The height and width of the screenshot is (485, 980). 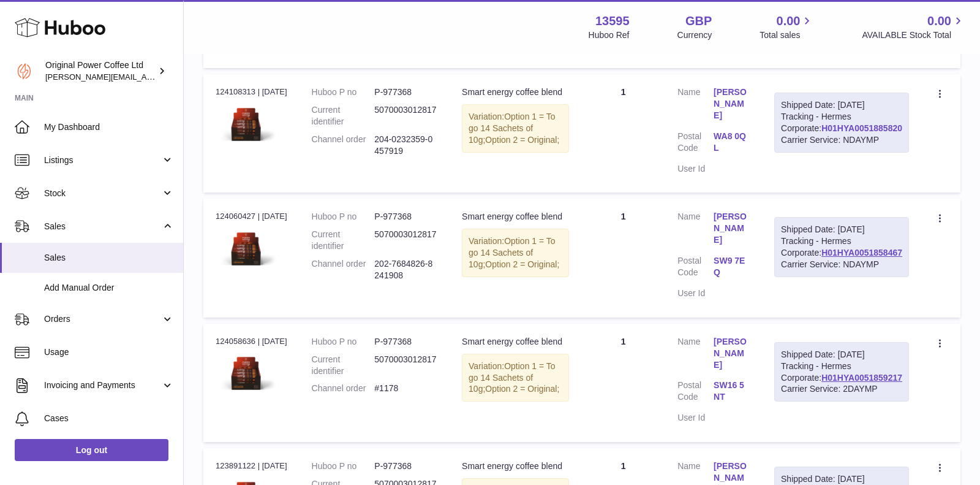 I want to click on a: H01HYA0051885820, so click(x=862, y=128).